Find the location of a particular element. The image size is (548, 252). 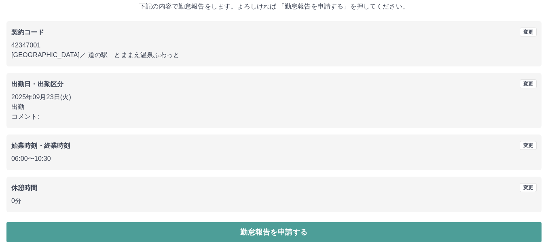

button: 勤怠報告を申請する is located at coordinates (274, 232).